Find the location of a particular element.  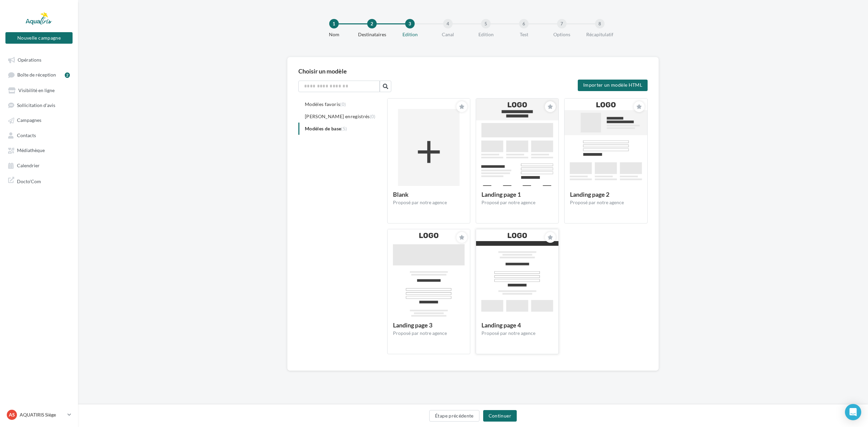

a: Calendrier is located at coordinates (39, 165).